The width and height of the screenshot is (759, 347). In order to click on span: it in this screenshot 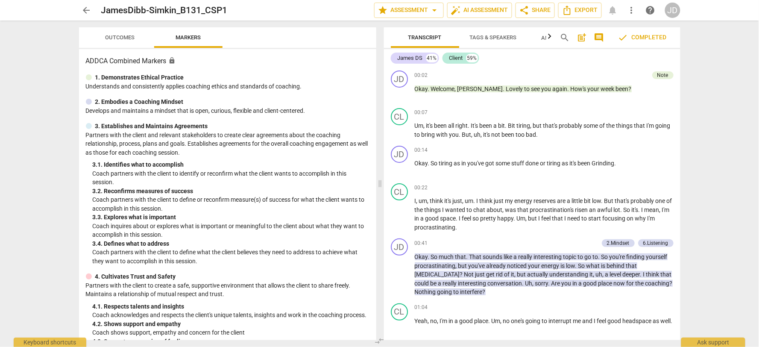, I will do `click(513, 274)`.